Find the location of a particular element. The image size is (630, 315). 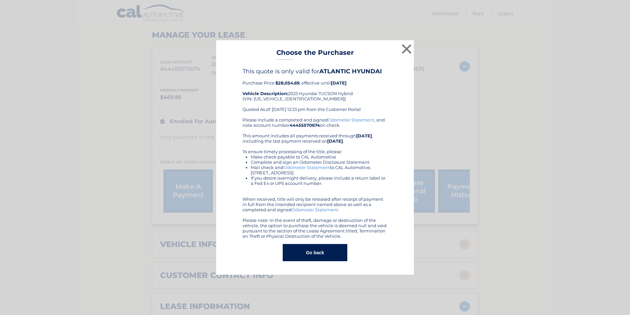

li: Make check payable to CAL Automotive is located at coordinates (319, 157).